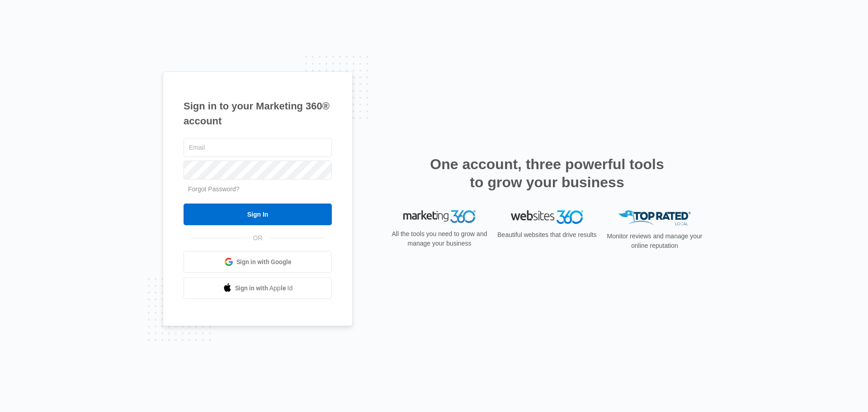 The width and height of the screenshot is (868, 412). I want to click on span: Sign in with Apple Id, so click(264, 288).